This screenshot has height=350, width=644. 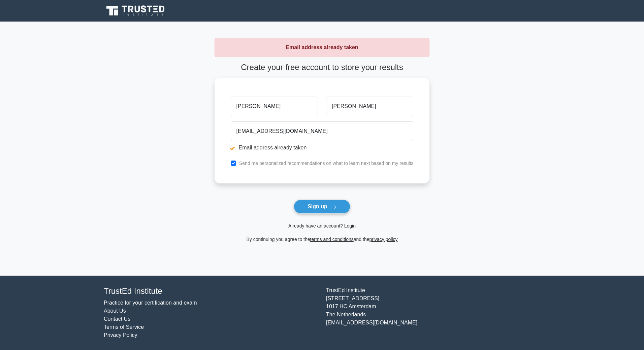 I want to click on div: By continuing you agree to the and the, so click(x=322, y=239).